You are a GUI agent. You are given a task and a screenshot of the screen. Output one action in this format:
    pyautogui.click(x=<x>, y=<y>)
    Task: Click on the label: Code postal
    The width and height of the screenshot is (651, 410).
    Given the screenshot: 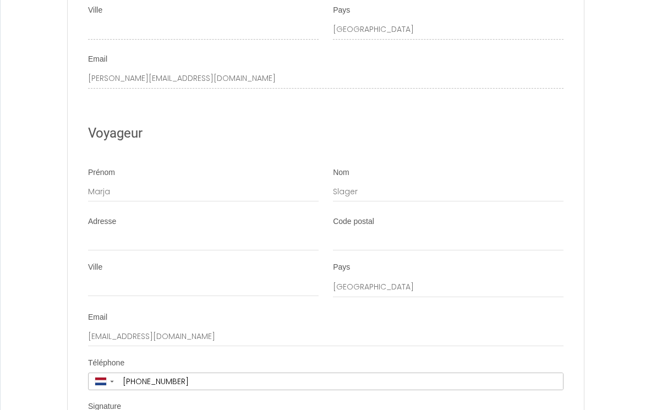 What is the action you would take?
    pyautogui.click(x=353, y=222)
    